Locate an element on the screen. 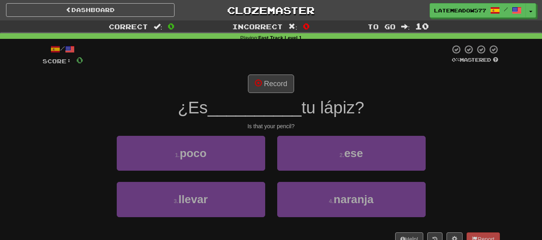 The height and width of the screenshot is (240, 542). button: 2.ese is located at coordinates (351, 153).